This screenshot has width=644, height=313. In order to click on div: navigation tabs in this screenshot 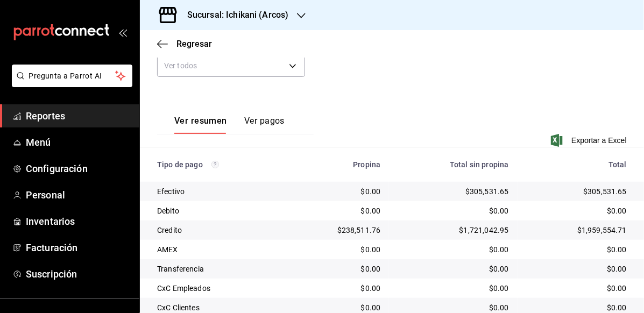, I will do `click(229, 125)`.